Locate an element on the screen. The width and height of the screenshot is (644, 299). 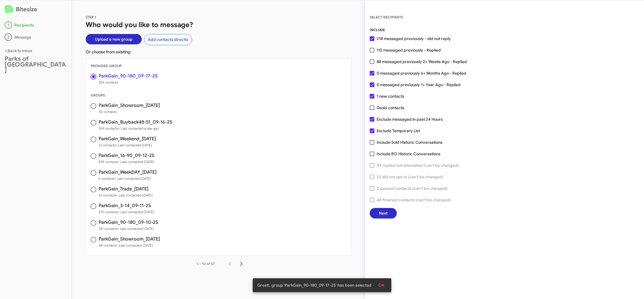
button: Next is located at coordinates (383, 213).